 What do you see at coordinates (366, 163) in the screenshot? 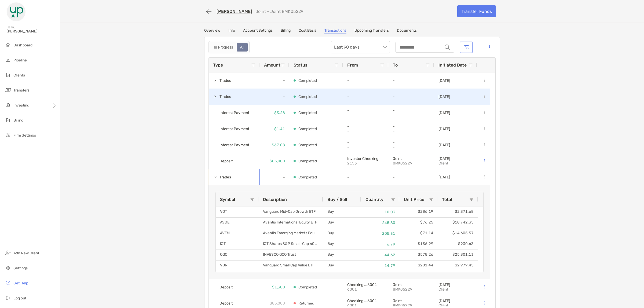
I see `p: 2153` at bounding box center [366, 163].